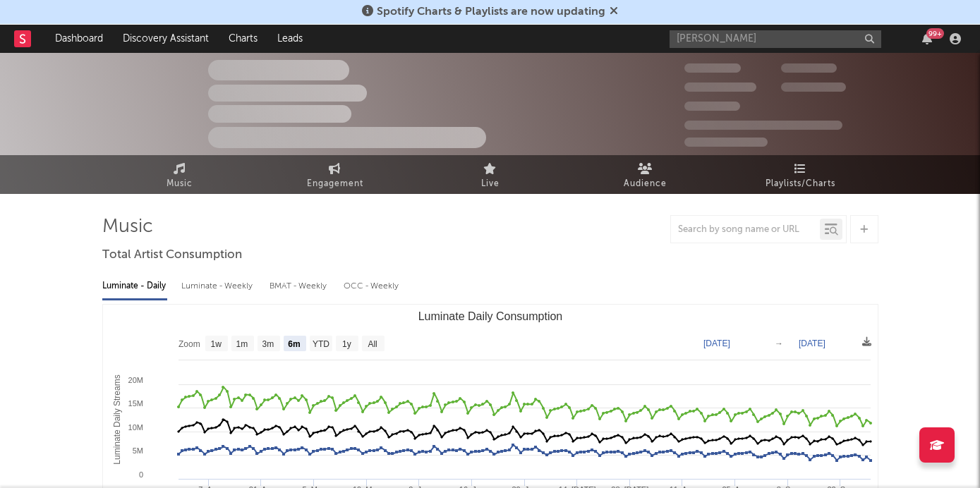 Image resolution: width=980 pixels, height=488 pixels. I want to click on text: Luminate Daily Streams, so click(116, 419).